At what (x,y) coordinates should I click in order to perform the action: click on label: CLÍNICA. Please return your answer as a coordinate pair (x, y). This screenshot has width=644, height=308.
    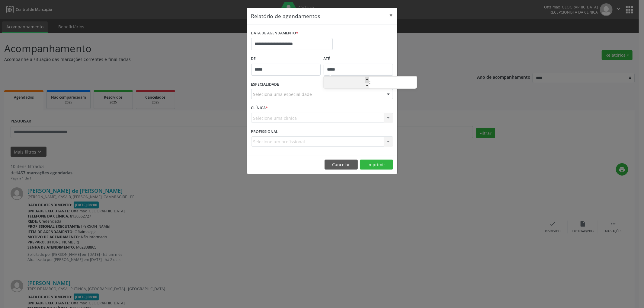
    Looking at the image, I should click on (259, 108).